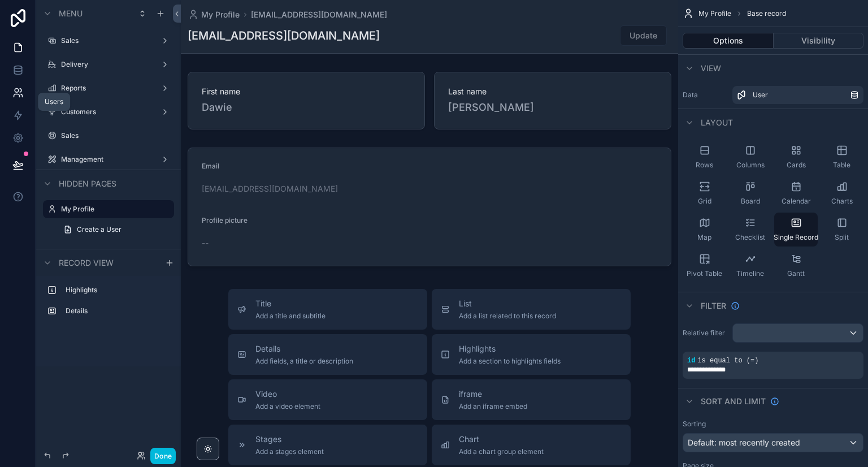  I want to click on button: Board, so click(750, 194).